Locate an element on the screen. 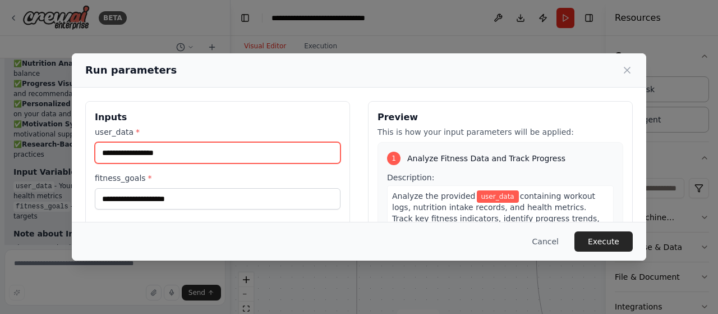 This screenshot has height=314, width=718. span: Description: is located at coordinates (411, 177).